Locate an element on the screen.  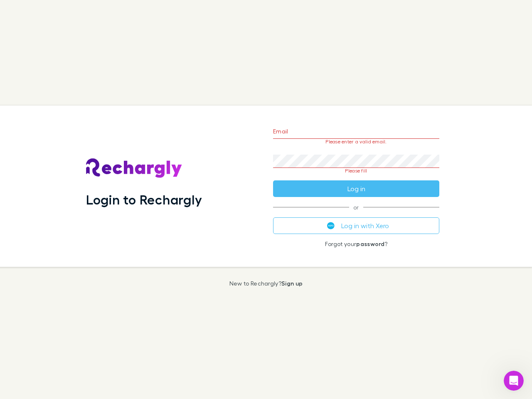
a: Sign up is located at coordinates (292, 283).